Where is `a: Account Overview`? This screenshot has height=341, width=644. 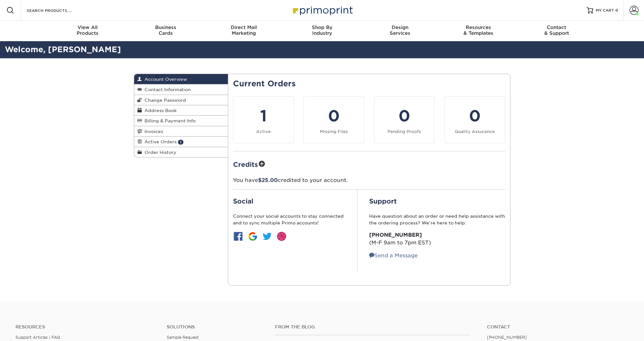
a: Account Overview is located at coordinates (181, 79).